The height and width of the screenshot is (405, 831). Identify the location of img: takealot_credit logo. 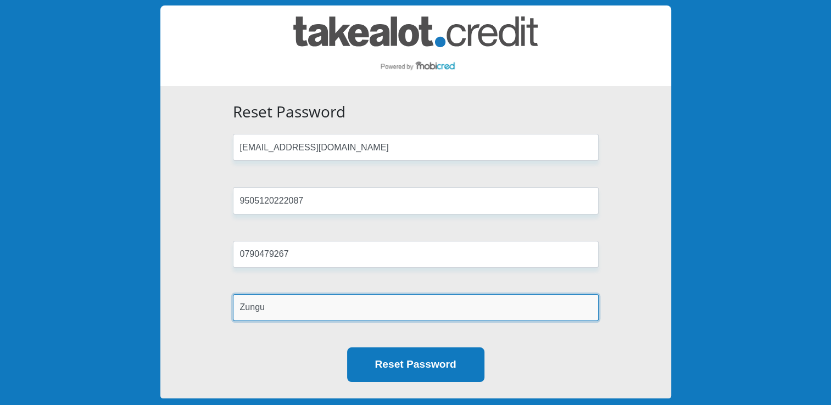
(415, 46).